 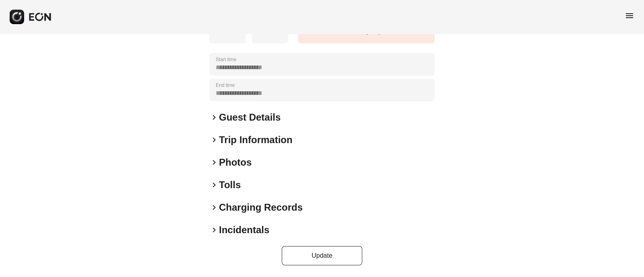 What do you see at coordinates (630, 16) in the screenshot?
I see `span: menu` at bounding box center [630, 16].